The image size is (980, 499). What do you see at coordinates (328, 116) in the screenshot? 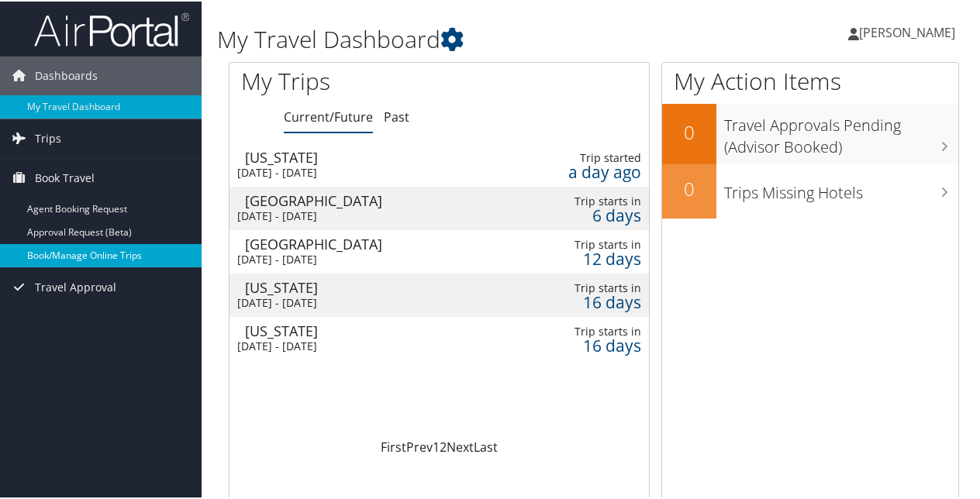
I see `a: Current/Future` at bounding box center [328, 116].